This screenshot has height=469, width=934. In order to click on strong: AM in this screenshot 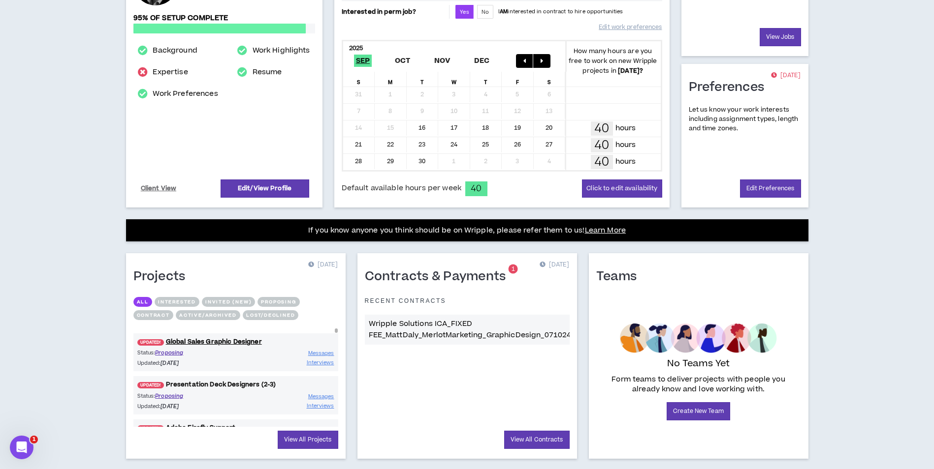, I will do `click(503, 11)`.